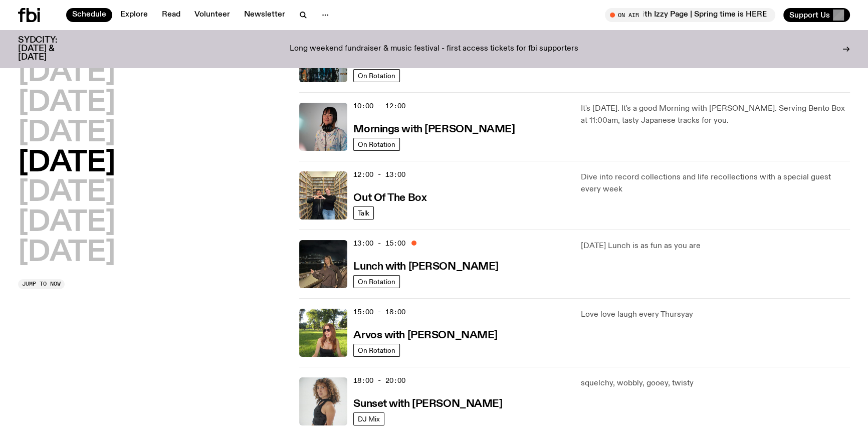 The image size is (868, 434). Describe the element at coordinates (323, 402) in the screenshot. I see `a: Tangela looks past her left shoulder into the camera with an inquisitive look. She is wearing a s...` at that location.